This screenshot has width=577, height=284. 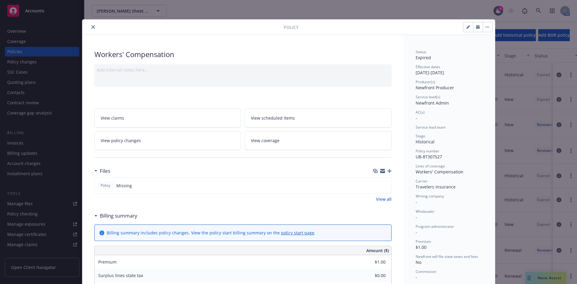 What do you see at coordinates (211, 232) in the screenshot?
I see `div: Billing summary includes policy changes. View the policy start billing summary on the .` at bounding box center [211, 232].